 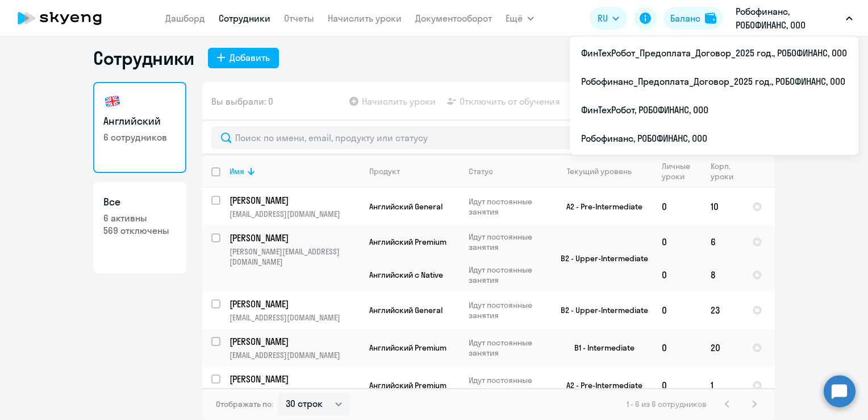 I want to click on p: 569 отключены, so click(x=140, y=231).